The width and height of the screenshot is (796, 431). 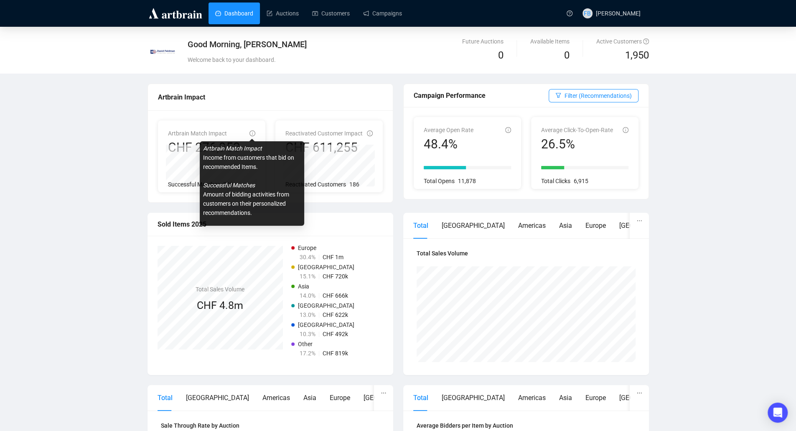 I want to click on img: logo, so click(x=175, y=13).